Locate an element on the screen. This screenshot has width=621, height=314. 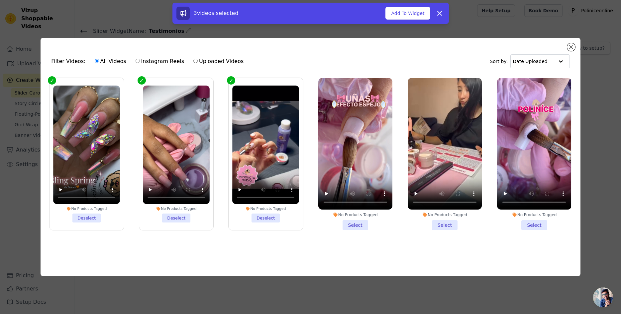
div: Chat abierto is located at coordinates (603, 298).